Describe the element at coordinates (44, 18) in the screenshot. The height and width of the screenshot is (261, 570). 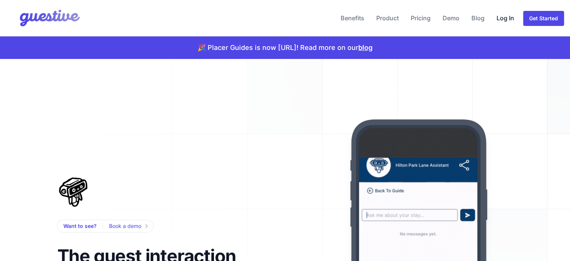
I see `img: Your Company` at that location.